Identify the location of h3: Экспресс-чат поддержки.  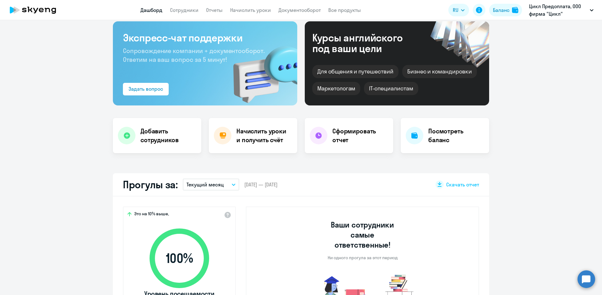
(205, 38).